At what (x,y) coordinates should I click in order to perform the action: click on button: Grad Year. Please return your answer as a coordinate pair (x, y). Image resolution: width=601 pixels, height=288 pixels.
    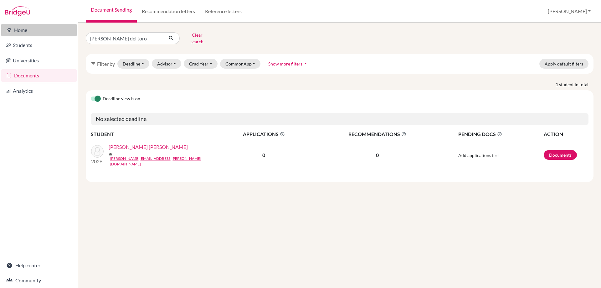
    Looking at the image, I should click on (201, 64).